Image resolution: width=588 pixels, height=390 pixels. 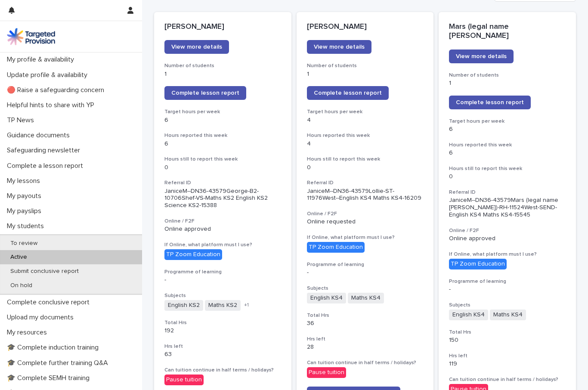 What do you see at coordinates (223, 354) in the screenshot?
I see `p: 63` at bounding box center [223, 354].